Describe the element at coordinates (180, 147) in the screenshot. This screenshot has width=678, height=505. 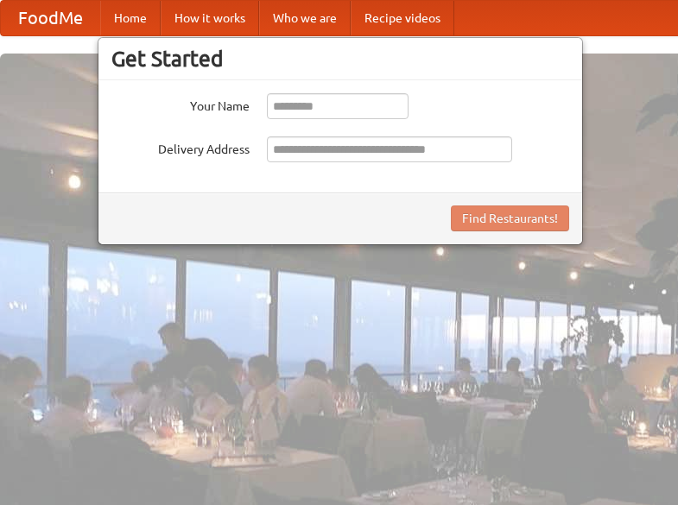
I see `label: Delivery Address` at that location.